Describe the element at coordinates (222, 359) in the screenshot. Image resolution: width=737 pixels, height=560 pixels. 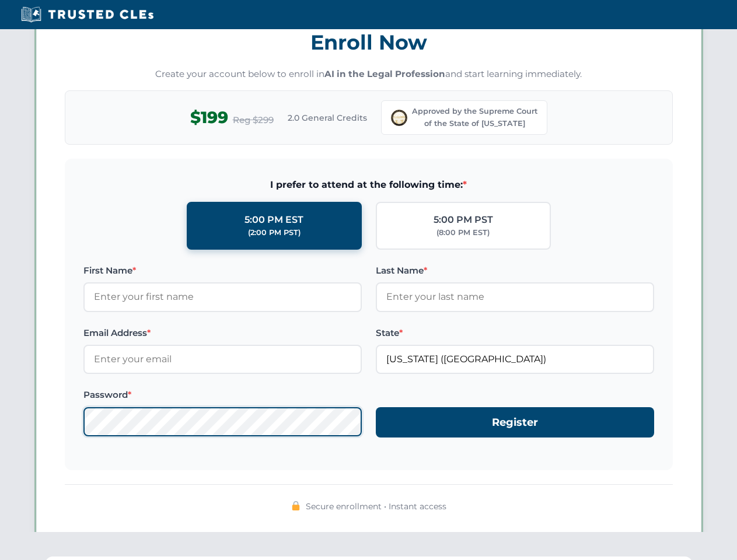
I see `input: Enter your email` at that location.